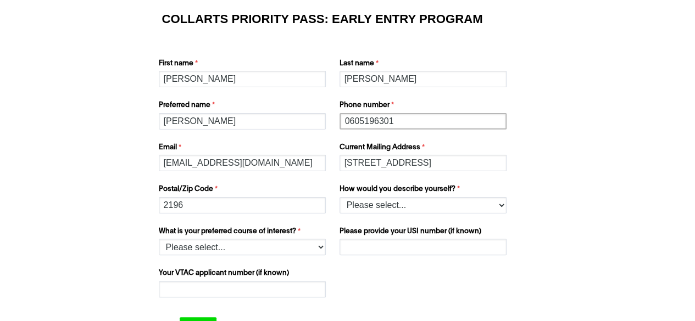  What do you see at coordinates (423, 205) in the screenshot?
I see `select: How would you describe yourself?` at bounding box center [423, 205].